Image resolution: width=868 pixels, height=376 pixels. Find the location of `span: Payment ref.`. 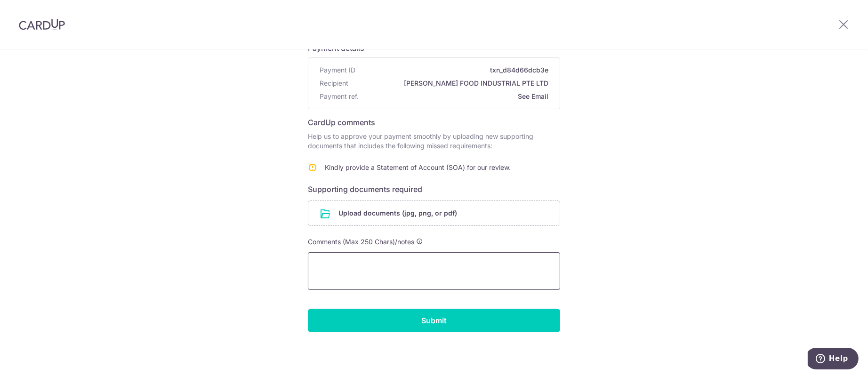

span: Payment ref. is located at coordinates (339, 97).